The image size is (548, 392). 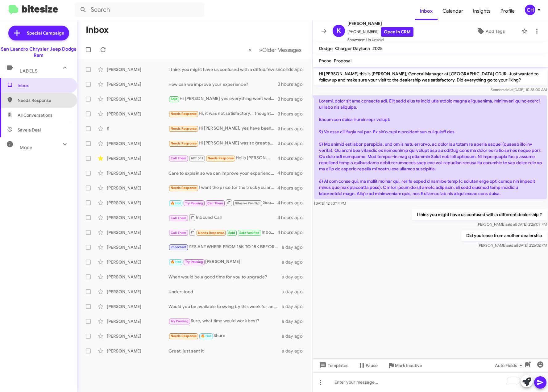 What do you see at coordinates (325, 61) in the screenshot?
I see `span: Phone` at bounding box center [325, 61].